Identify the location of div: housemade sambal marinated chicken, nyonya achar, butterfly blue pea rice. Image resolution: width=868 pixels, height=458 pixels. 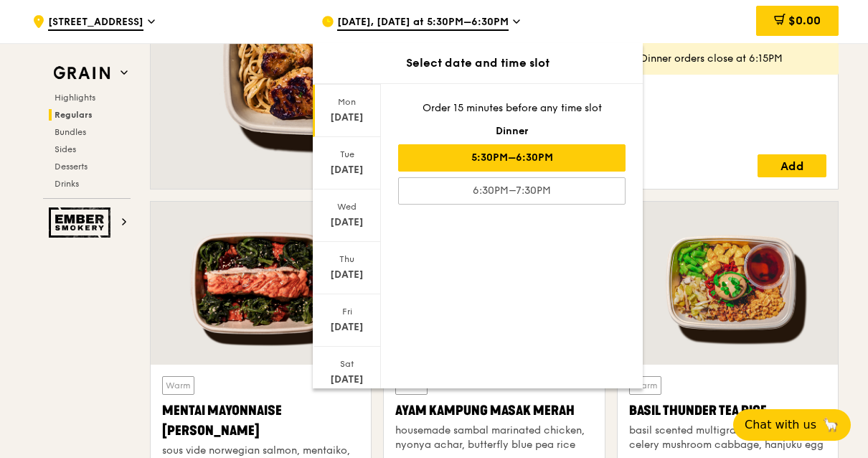
(494, 438).